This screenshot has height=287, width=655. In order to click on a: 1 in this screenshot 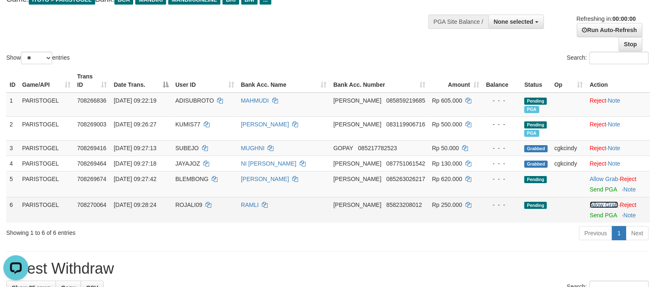, I will do `click(619, 233)`.